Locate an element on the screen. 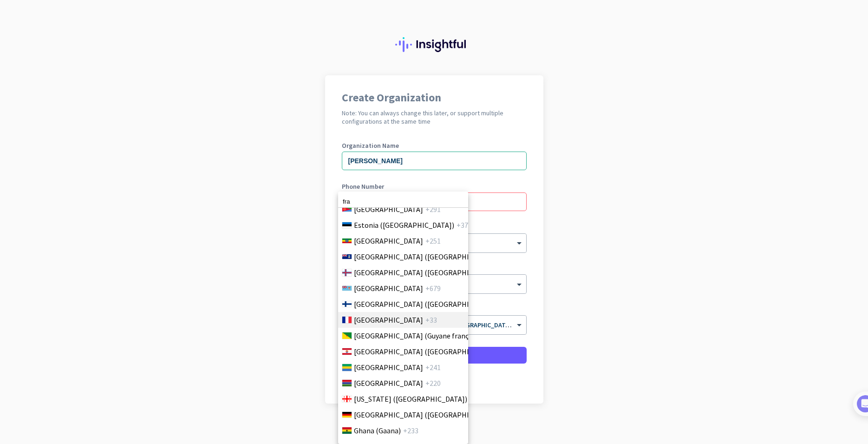  span: +372 is located at coordinates (464, 225).